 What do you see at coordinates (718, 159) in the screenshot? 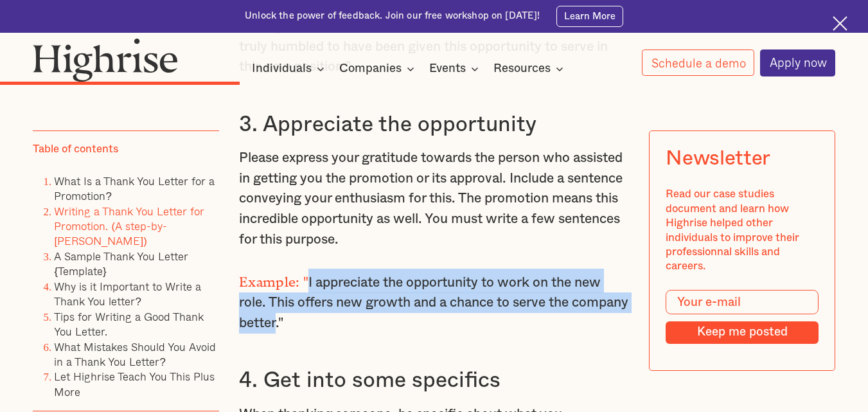
I see `div: Newsletter` at bounding box center [718, 159].